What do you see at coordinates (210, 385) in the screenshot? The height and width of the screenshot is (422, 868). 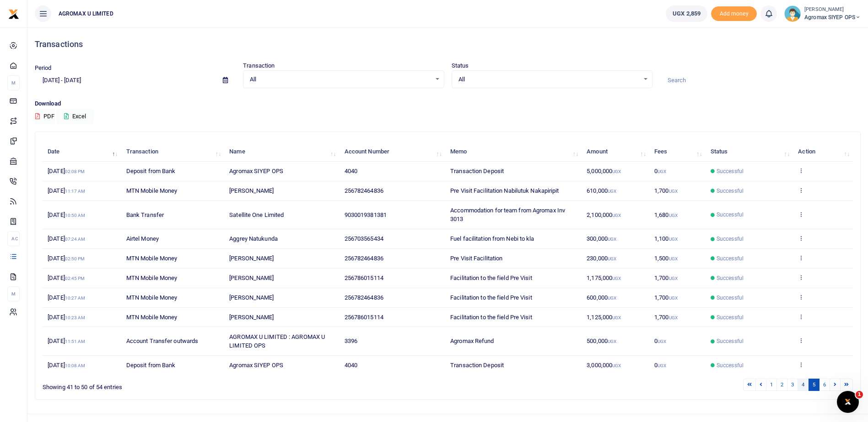 I see `div: Showing 41 to 50 of 54 entries` at bounding box center [210, 385].